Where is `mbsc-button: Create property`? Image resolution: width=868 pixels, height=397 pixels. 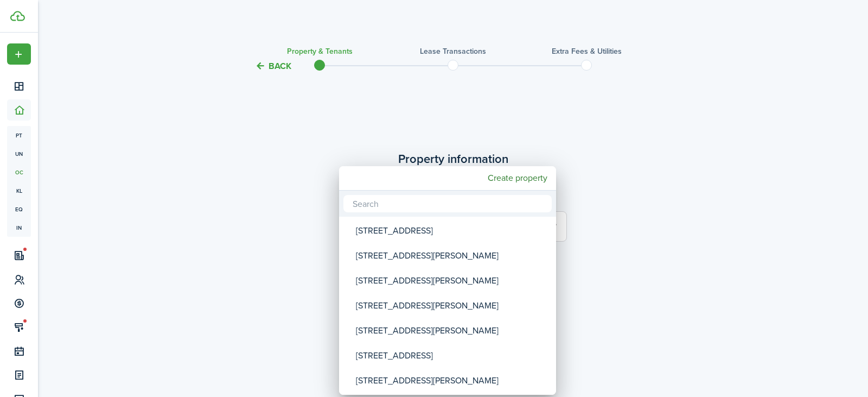 mbsc-button: Create property is located at coordinates (518, 178).